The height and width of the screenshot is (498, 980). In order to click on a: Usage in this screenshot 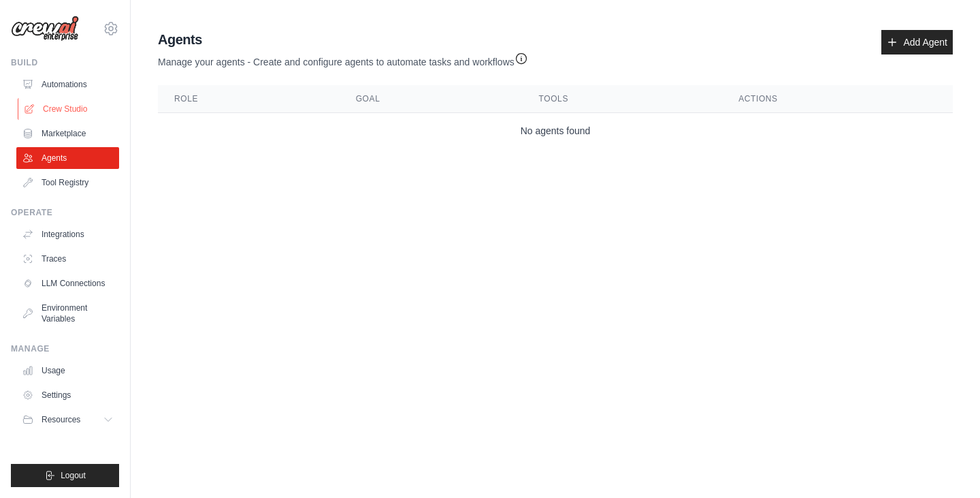, I will do `click(67, 371)`.